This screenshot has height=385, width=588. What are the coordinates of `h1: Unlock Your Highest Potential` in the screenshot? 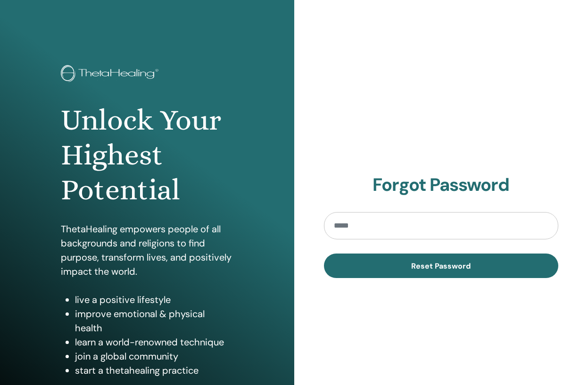 It's located at (147, 155).